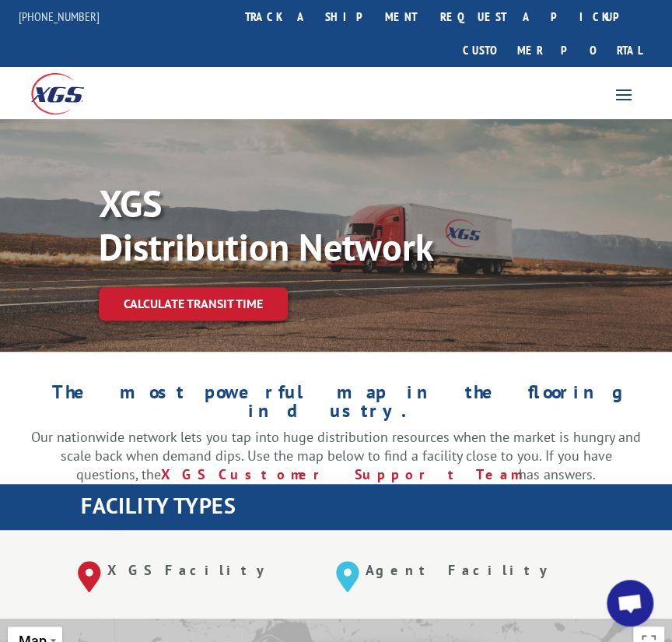 Image resolution: width=672 pixels, height=642 pixels. Describe the element at coordinates (553, 50) in the screenshot. I see `a: Customer Portal` at that location.